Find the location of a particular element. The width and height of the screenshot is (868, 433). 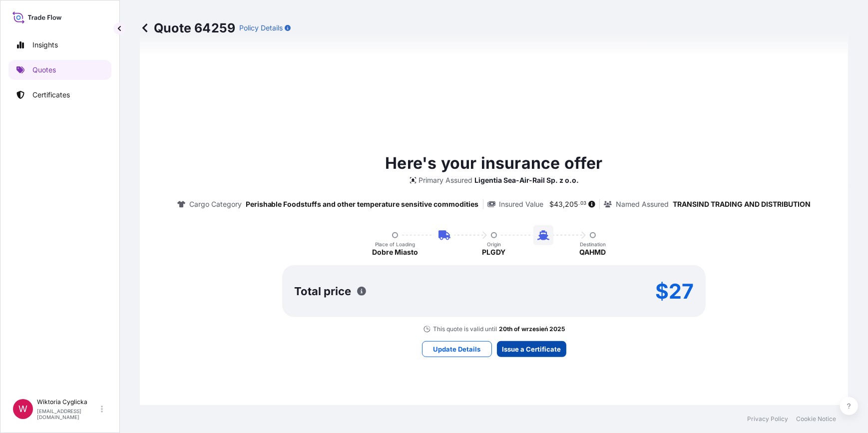

button: Update Details is located at coordinates (457, 349).